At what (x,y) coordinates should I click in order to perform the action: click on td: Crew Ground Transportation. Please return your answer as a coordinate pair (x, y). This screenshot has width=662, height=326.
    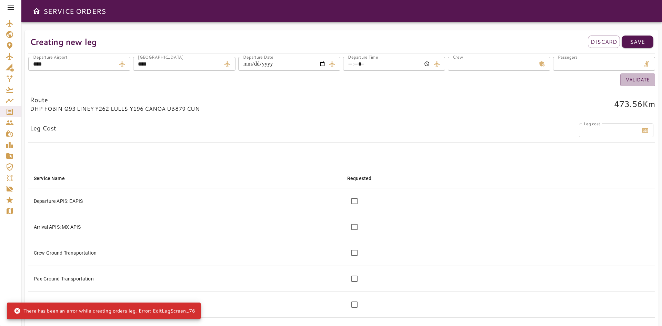
    Looking at the image, I should click on (185, 252).